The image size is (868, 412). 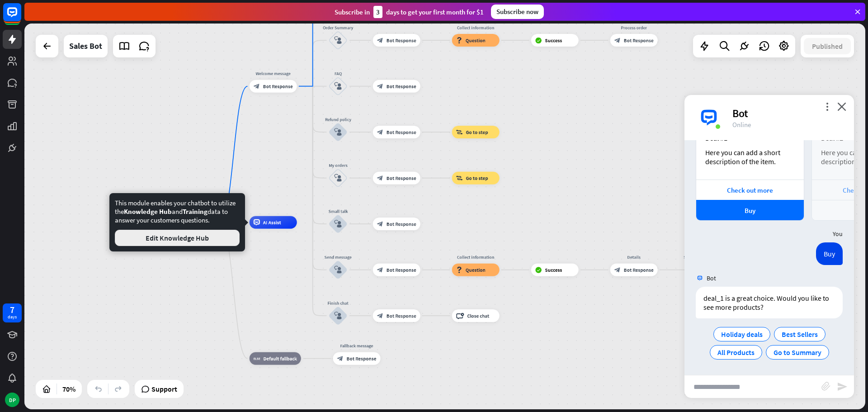 What do you see at coordinates (827, 47) in the screenshot?
I see `button: Published` at bounding box center [827, 47].